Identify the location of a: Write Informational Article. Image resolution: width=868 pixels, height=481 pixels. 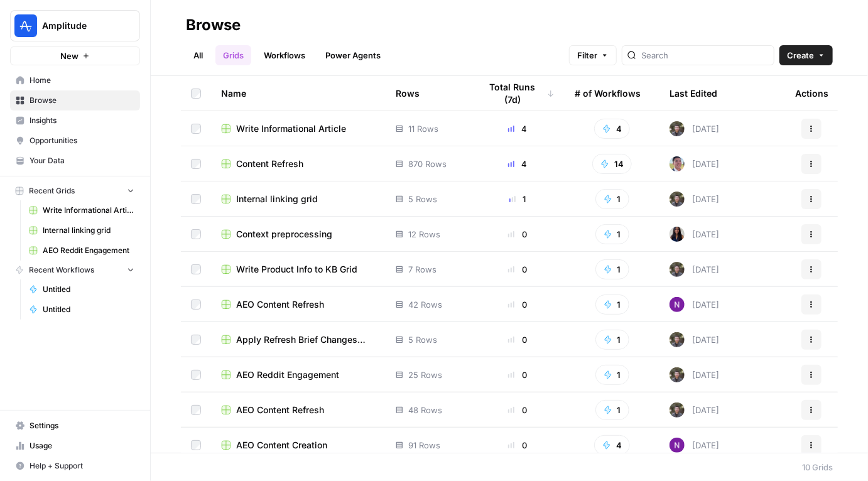
(298, 129).